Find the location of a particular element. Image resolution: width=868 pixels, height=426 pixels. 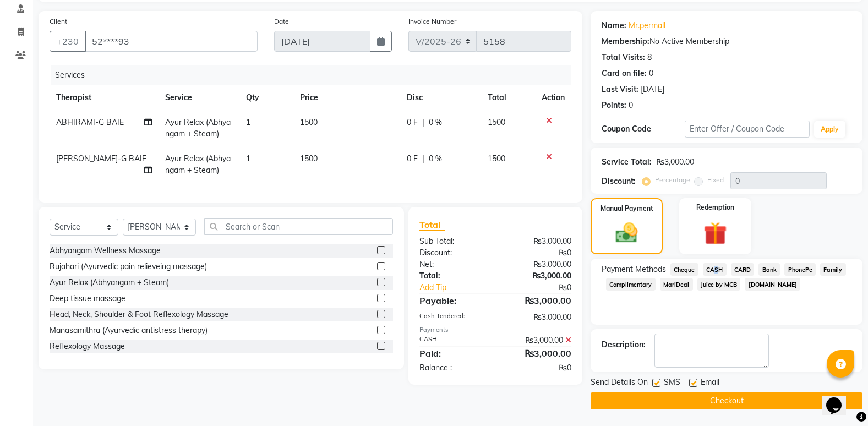

div: Balance : is located at coordinates (453, 368).